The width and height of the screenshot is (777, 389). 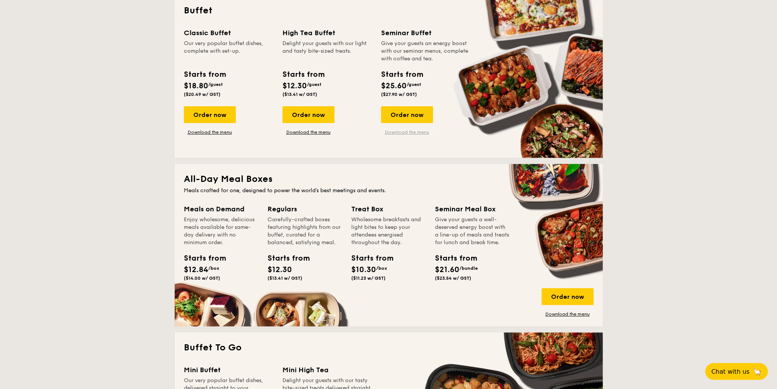 What do you see at coordinates (196, 270) in the screenshot?
I see `span: $12.84` at bounding box center [196, 270].